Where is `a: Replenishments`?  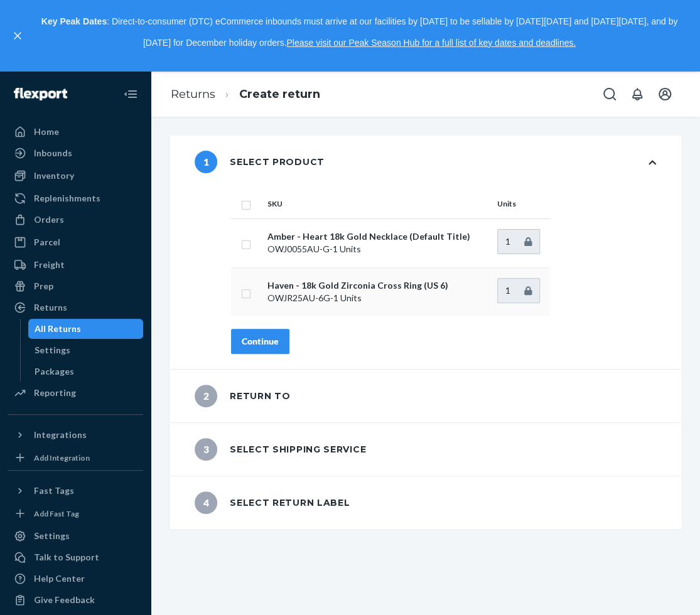
a: Replenishments is located at coordinates (75, 198).